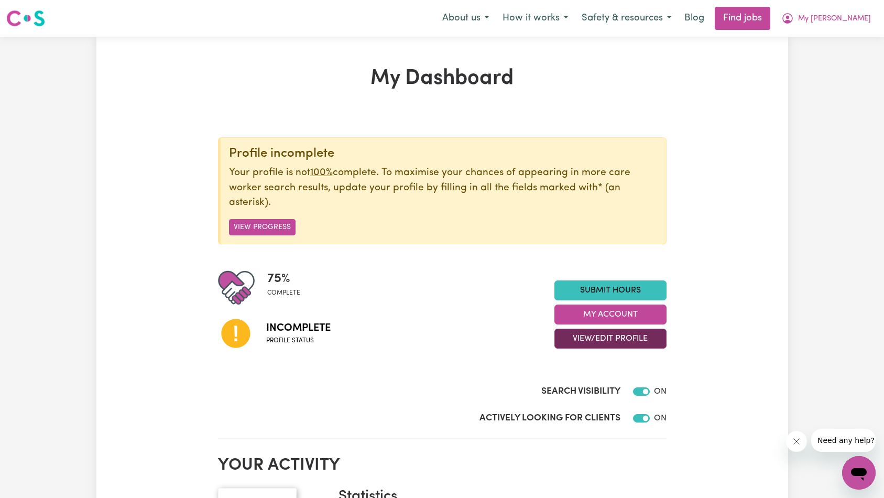 This screenshot has height=498, width=884. What do you see at coordinates (535, 18) in the screenshot?
I see `button: How it works` at bounding box center [535, 18].